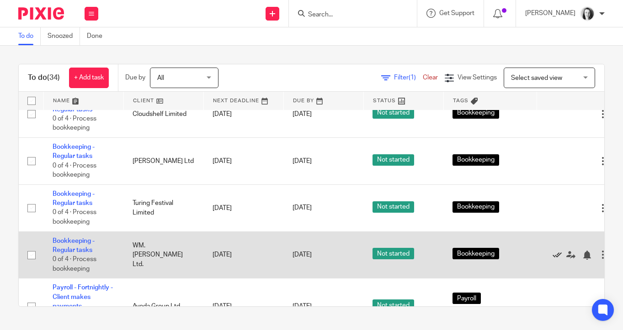 The image size is (623, 330). I want to click on span: Get Support, so click(456, 13).